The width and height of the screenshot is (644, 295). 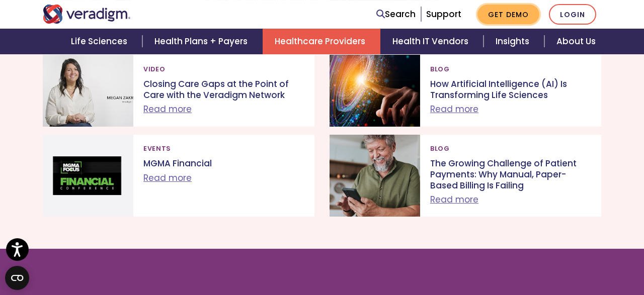 What do you see at coordinates (224, 164) in the screenshot?
I see `p: MGMA Financial` at bounding box center [224, 164].